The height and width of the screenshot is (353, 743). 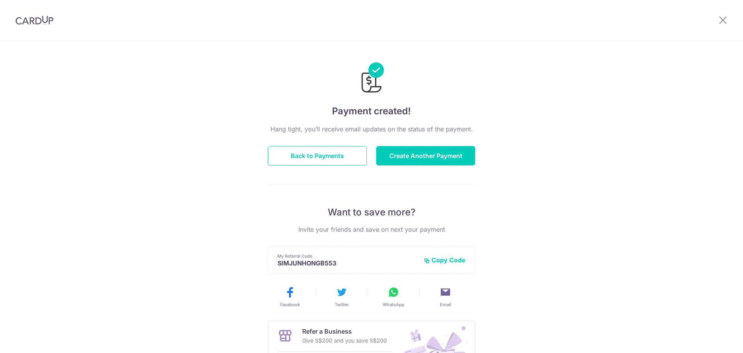 What do you see at coordinates (317, 156) in the screenshot?
I see `button: Back to Payments` at bounding box center [317, 156].